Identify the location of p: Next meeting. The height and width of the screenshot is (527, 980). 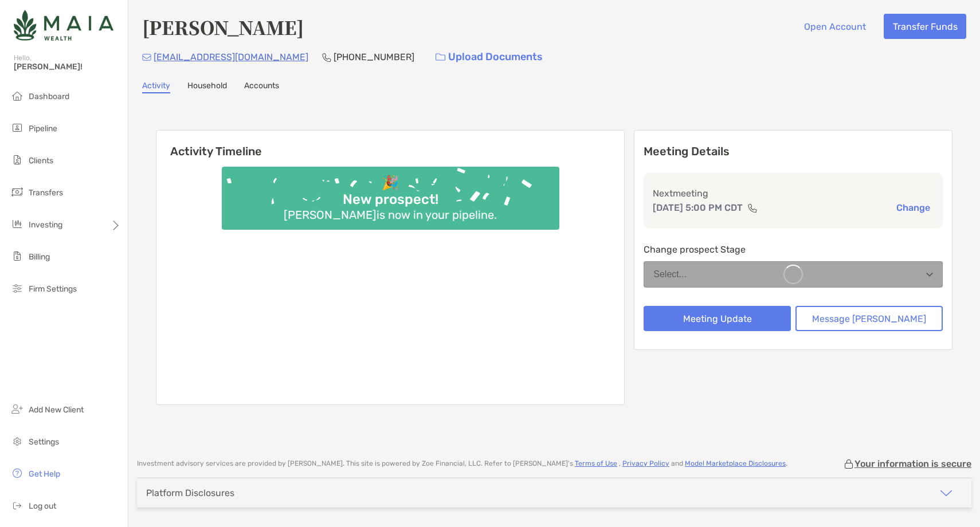
(793, 193).